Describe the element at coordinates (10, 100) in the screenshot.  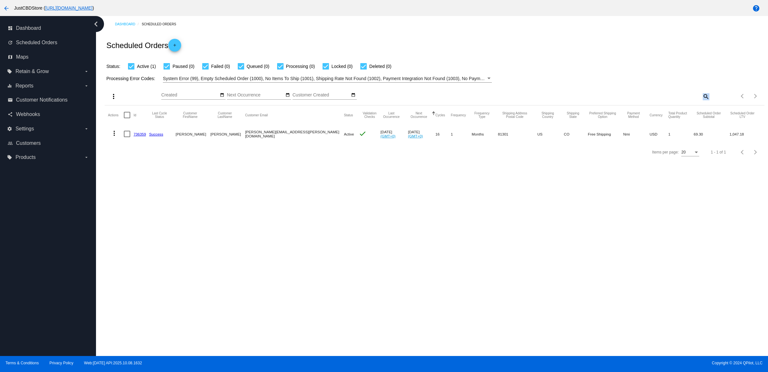
I see `i: email` at that location.